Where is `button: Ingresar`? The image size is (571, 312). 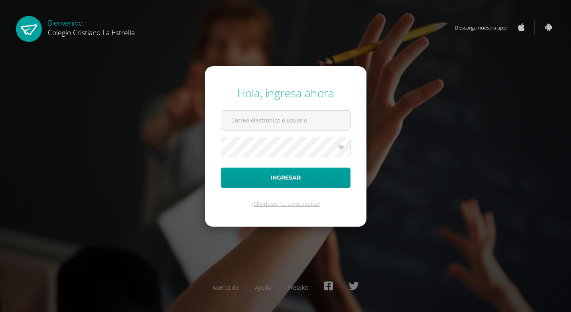
button: Ingresar is located at coordinates (285, 177).